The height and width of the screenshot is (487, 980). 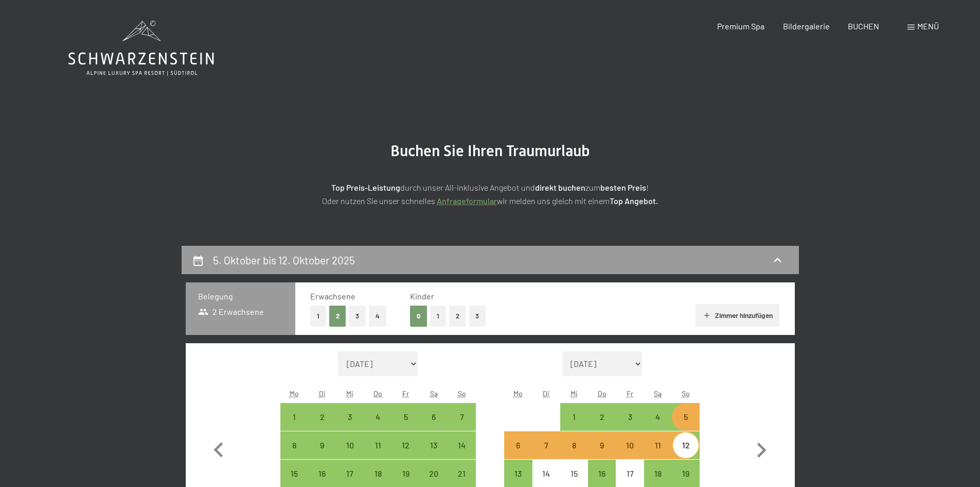 I want to click on strong: Top Angebot., so click(x=634, y=201).